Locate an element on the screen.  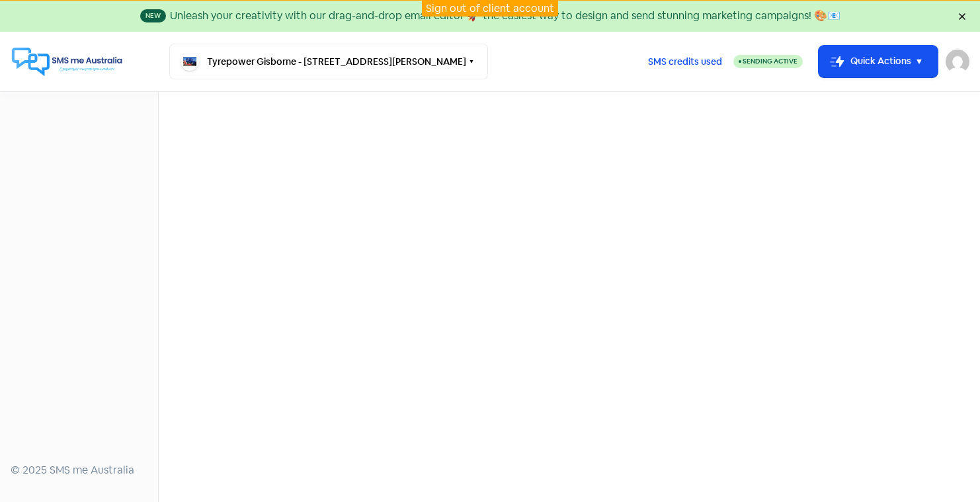
span: SMS credits used is located at coordinates (685, 61).